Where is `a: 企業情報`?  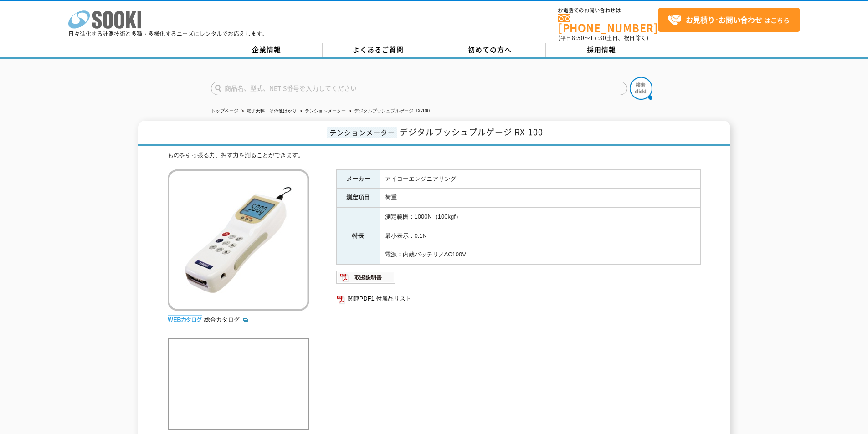 a: 企業情報 is located at coordinates (267, 50).